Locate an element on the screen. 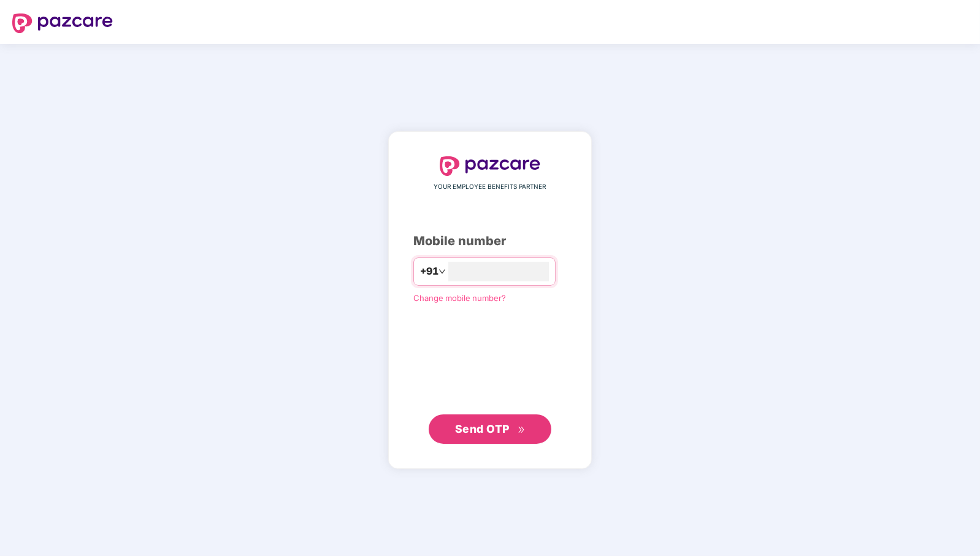 The height and width of the screenshot is (556, 980). div: Mobile number is located at coordinates (490, 241).